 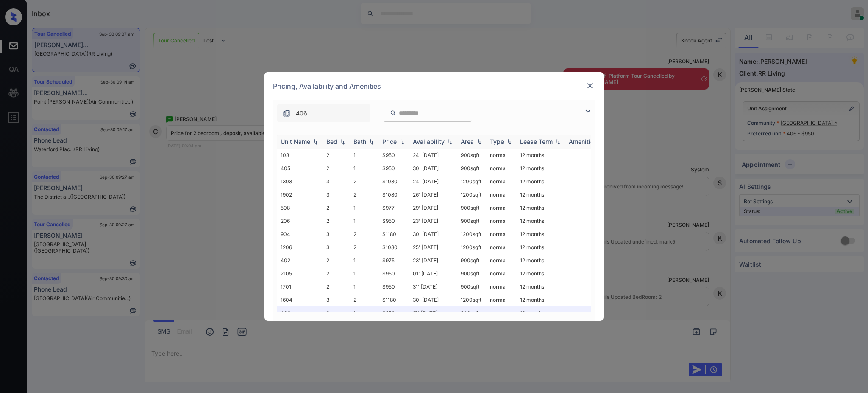 I want to click on td: 108, so click(x=300, y=155).